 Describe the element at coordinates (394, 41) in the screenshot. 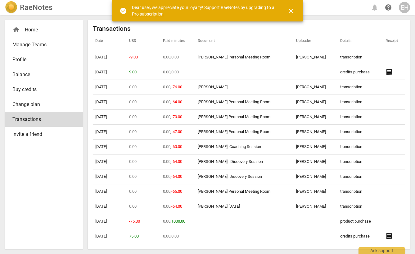

I see `th: Receipt` at that location.